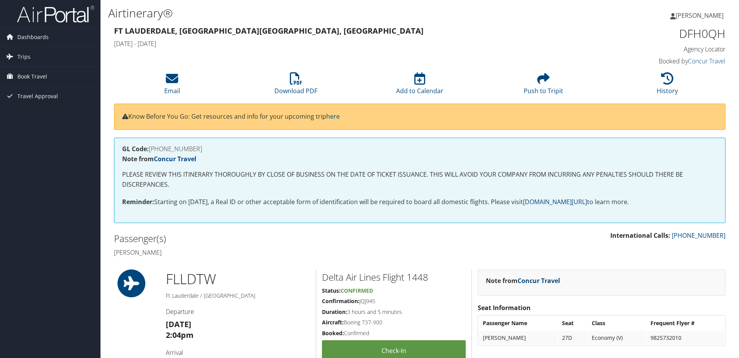 This screenshot has height=358, width=739. What do you see at coordinates (617, 338) in the screenshot?
I see `td: Economy (V)` at bounding box center [617, 338].